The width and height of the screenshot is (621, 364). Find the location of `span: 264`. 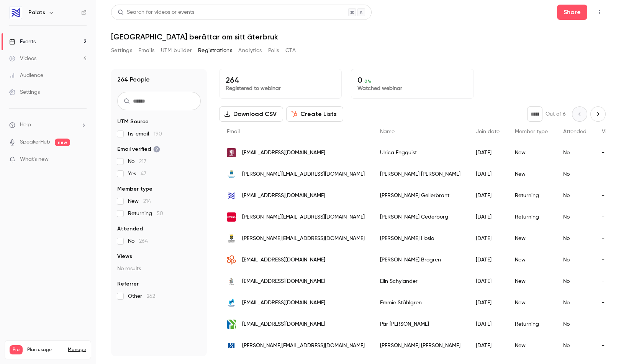

span: 264 is located at coordinates (143, 241).